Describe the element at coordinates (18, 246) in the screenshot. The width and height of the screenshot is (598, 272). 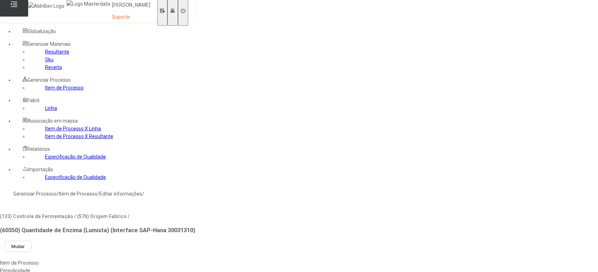
I see `button: Mudar` at that location.